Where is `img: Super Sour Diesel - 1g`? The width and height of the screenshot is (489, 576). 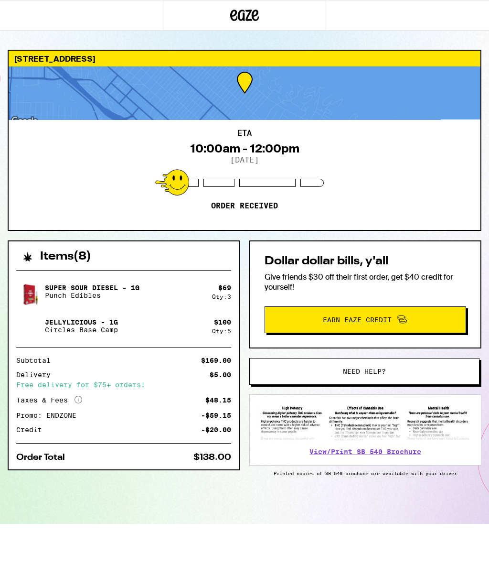 img: Super Sour Diesel - 1g is located at coordinates (30, 292).